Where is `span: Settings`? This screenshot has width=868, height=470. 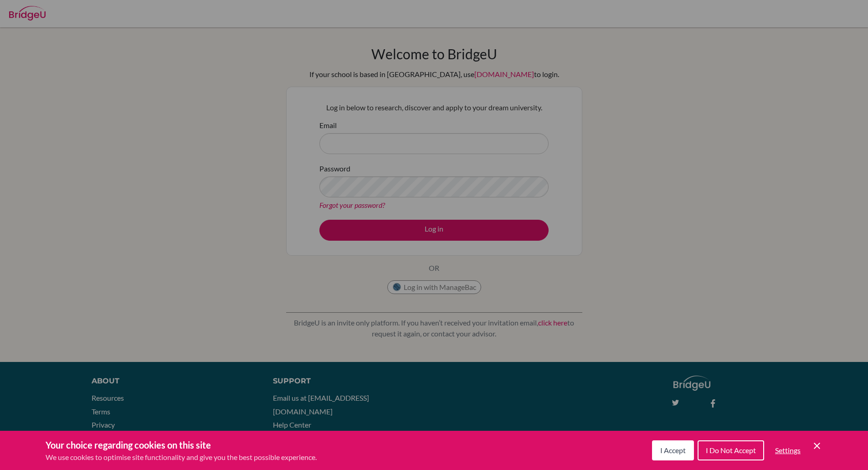 span: Settings is located at coordinates (788, 450).